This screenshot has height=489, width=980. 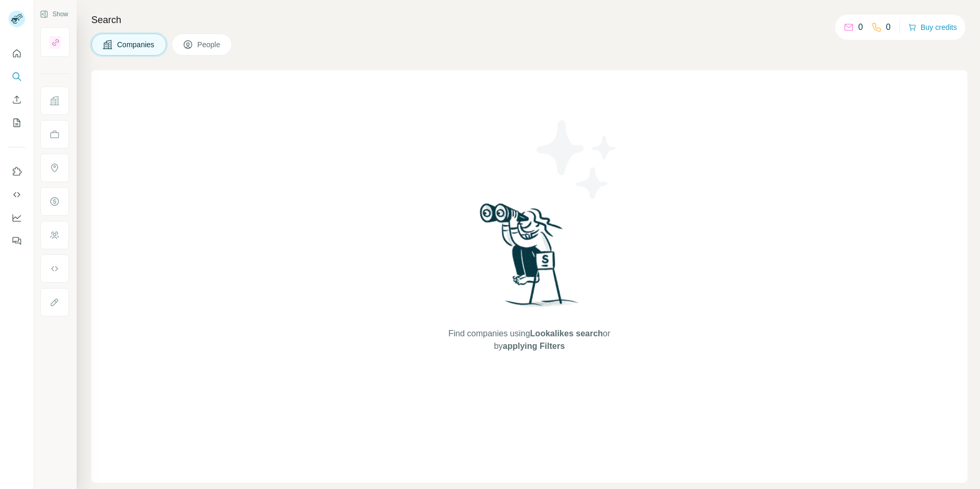 What do you see at coordinates (529, 20) in the screenshot?
I see `h4: Search` at bounding box center [529, 20].